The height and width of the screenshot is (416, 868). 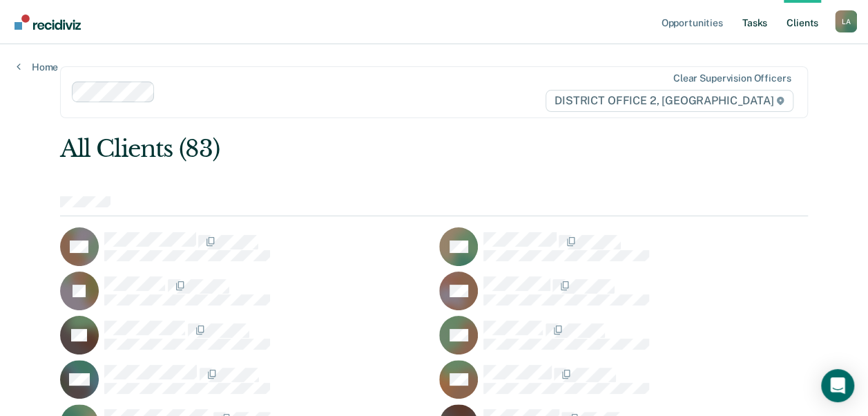 I want to click on div: All Clients (83), so click(x=359, y=149).